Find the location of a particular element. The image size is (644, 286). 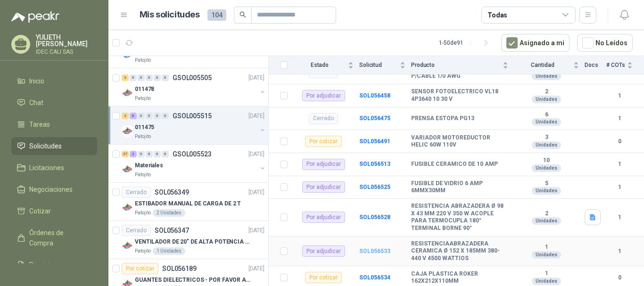

th: Producto is located at coordinates (463, 65).